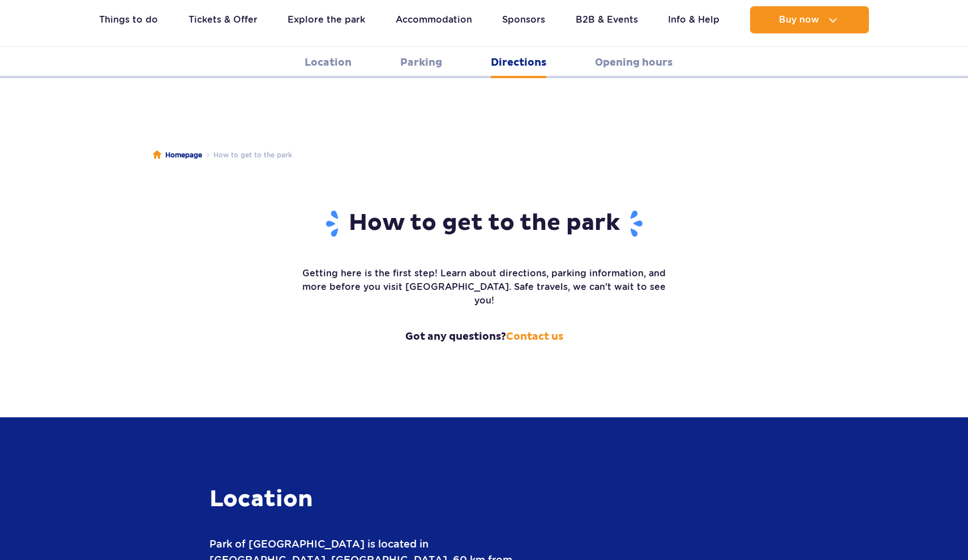 This screenshot has width=968, height=560. I want to click on a: Contact us, so click(534, 336).